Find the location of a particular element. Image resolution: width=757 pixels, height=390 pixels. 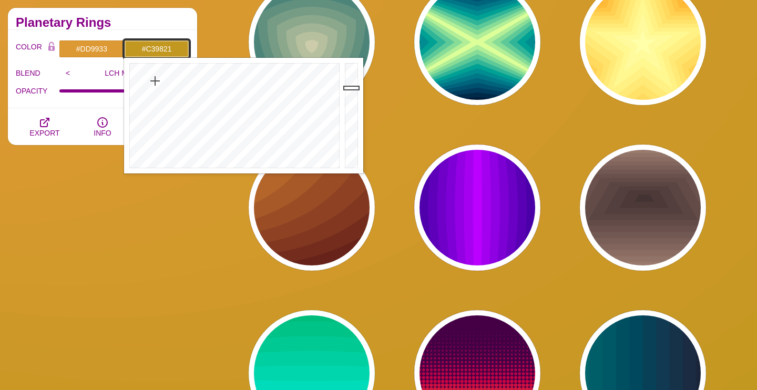

button: Color Lock is located at coordinates (52, 47).